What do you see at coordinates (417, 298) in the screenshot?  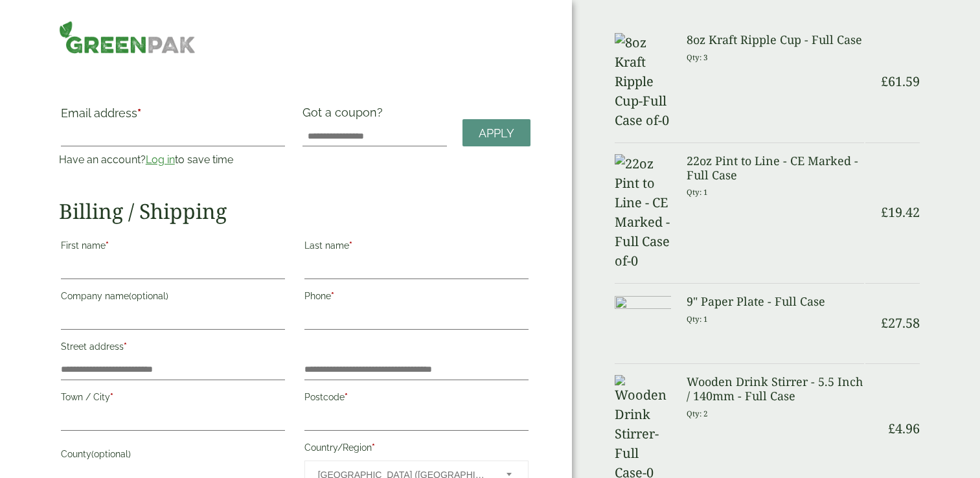 I see `label: Phone` at bounding box center [417, 298].